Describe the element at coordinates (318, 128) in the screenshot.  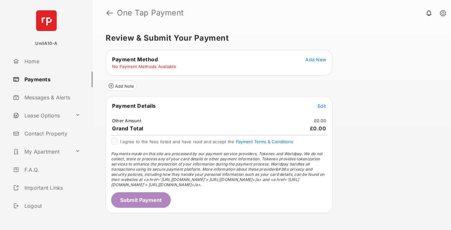
I see `span: £0.00` at that location.